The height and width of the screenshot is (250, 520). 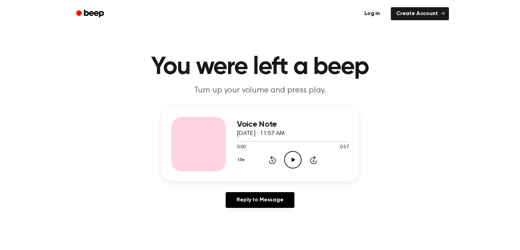 I want to click on a: Reply to Message, so click(x=260, y=200).